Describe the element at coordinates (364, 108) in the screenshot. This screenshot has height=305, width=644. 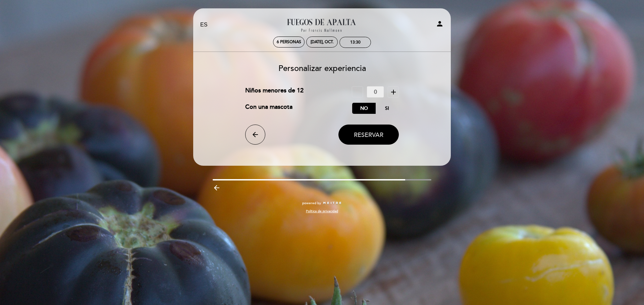
I see `label: No` at that location.